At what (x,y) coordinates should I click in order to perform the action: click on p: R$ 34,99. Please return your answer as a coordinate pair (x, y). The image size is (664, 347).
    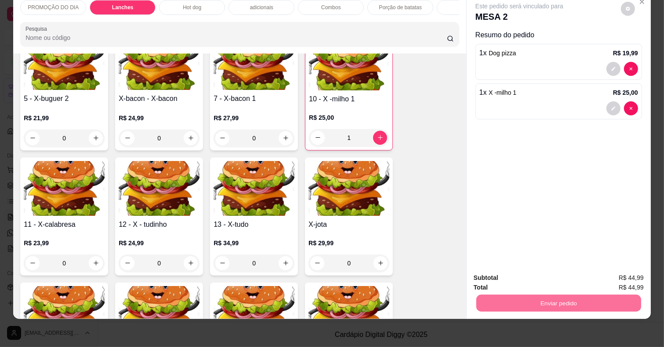
    Looking at the image, I should click on (254, 243).